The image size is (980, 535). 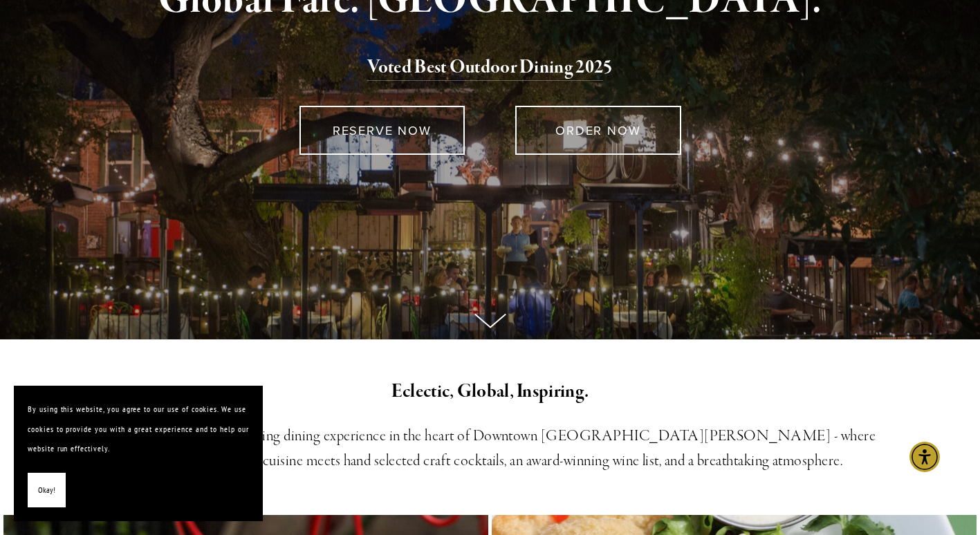 I want to click on section: Cookie banner, so click(x=138, y=454).